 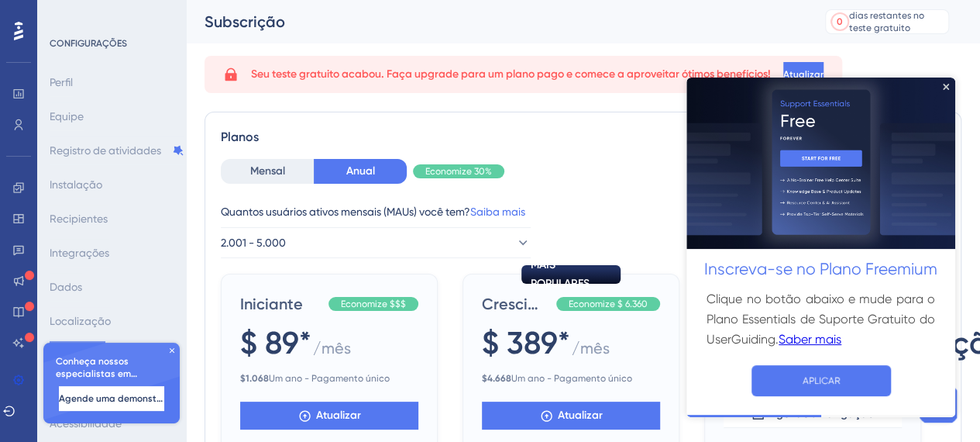 What do you see at coordinates (79, 253) in the screenshot?
I see `button: Integrações` at bounding box center [79, 253].